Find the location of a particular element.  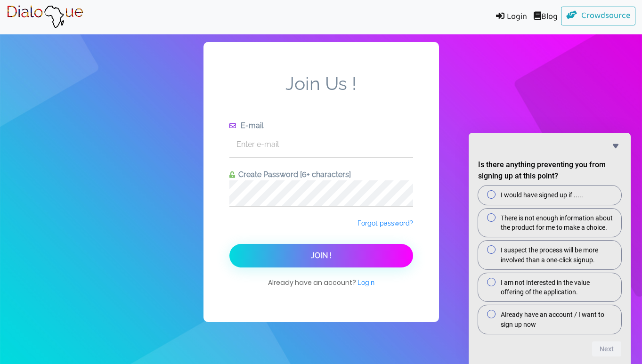

h2: Is there anything preventing you from signing up at this point? is located at coordinates (550, 171).